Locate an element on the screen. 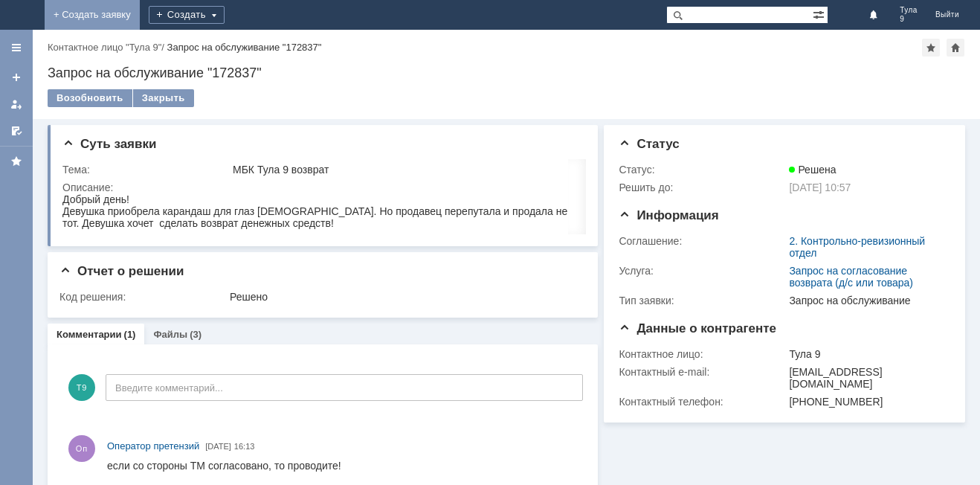 This screenshot has height=485, width=980. a: Создать заявку is located at coordinates (16, 78).